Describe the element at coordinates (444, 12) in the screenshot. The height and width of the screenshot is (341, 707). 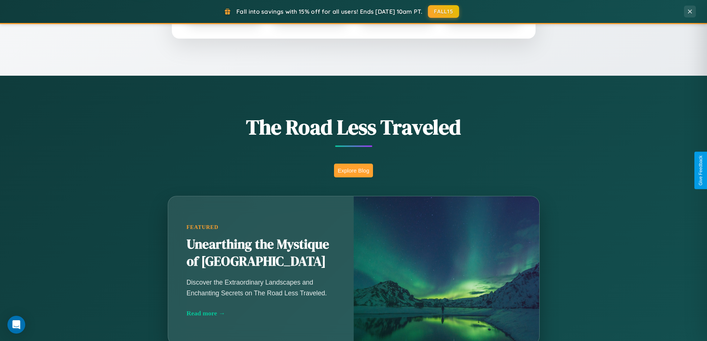
I see `button: FALL15` at that location.